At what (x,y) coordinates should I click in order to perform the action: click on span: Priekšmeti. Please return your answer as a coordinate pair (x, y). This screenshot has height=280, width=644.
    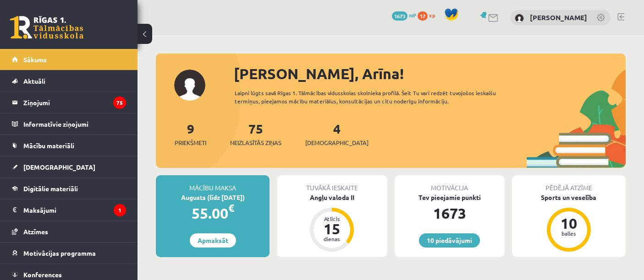
    Looking at the image, I should click on (190, 143).